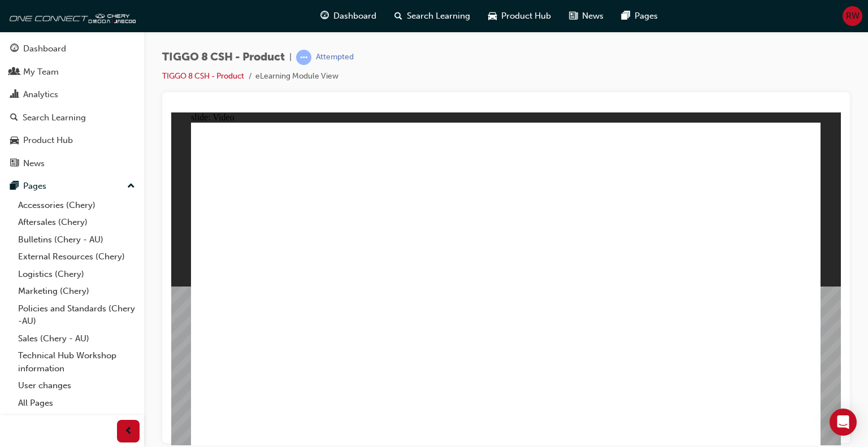  I want to click on span: TIGGO 8 CSH - Product, so click(223, 57).